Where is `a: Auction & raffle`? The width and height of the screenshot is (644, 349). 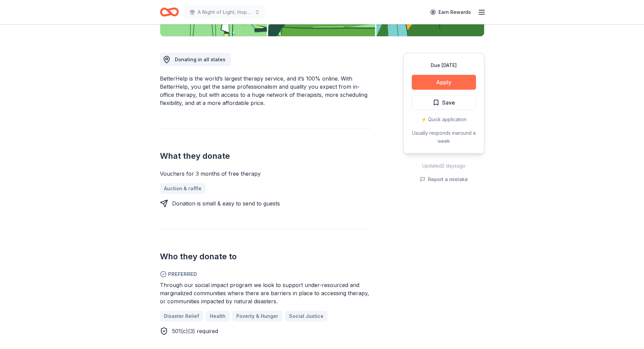
a: Auction & raffle is located at coordinates (182, 188).